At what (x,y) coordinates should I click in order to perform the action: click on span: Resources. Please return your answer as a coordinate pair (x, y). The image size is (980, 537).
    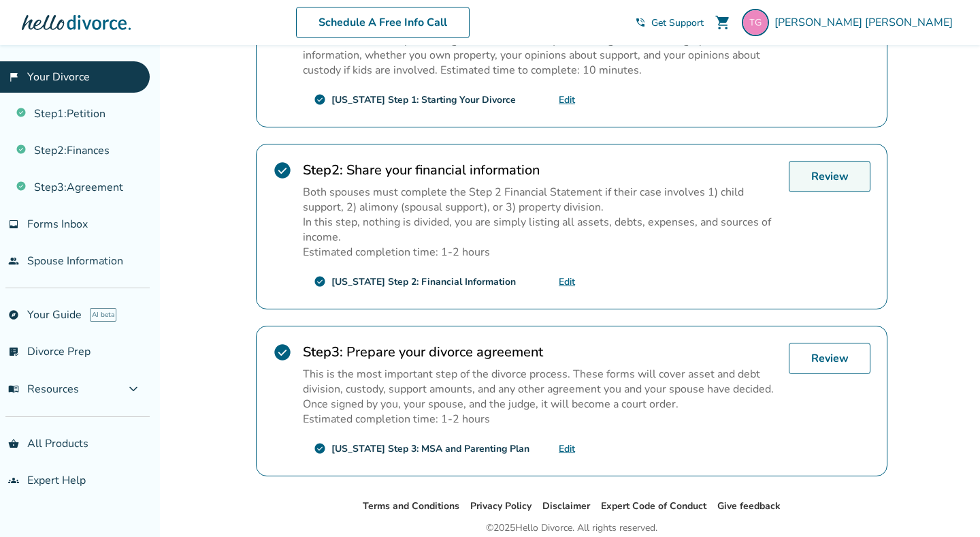
    Looking at the image, I should click on (44, 389).